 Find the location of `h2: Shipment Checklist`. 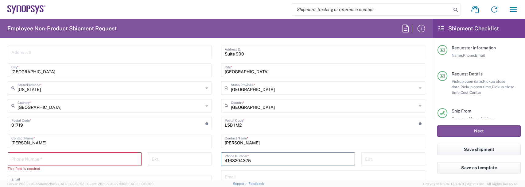

h2: Shipment Checklist is located at coordinates (469, 29).